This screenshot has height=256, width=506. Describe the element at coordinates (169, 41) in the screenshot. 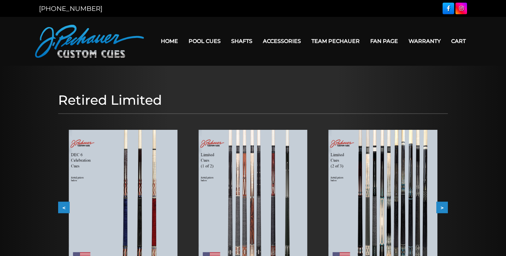

I see `a: Home` at that location.